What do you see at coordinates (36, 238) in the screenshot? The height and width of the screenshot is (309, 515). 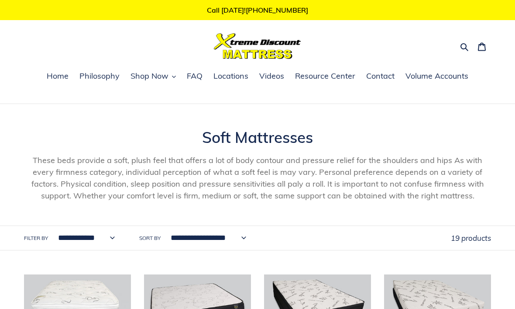 I see `label: Filter by` at bounding box center [36, 238].